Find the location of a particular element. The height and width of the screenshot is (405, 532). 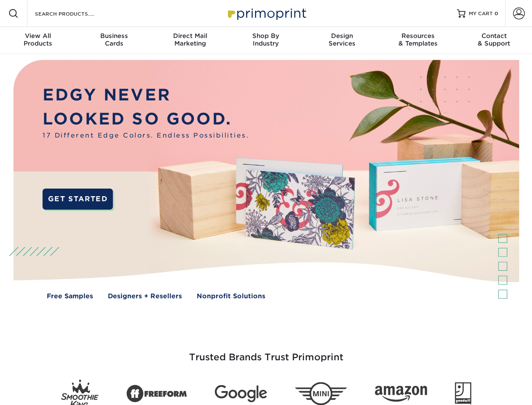

h3: Trusted Brands Trust Primoprint is located at coordinates (266, 352).